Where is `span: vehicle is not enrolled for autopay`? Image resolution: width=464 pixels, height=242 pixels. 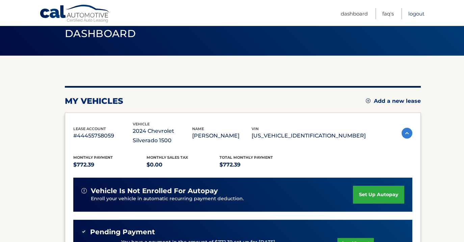
span: vehicle is not enrolled for autopay is located at coordinates (154, 191).